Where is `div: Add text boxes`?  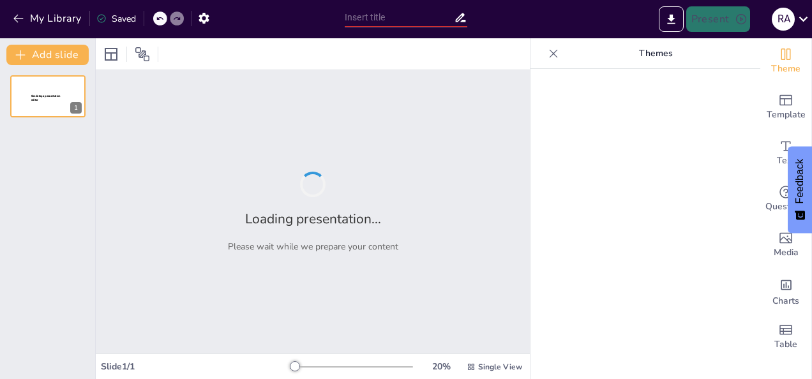 div: Add text boxes is located at coordinates (786, 153).